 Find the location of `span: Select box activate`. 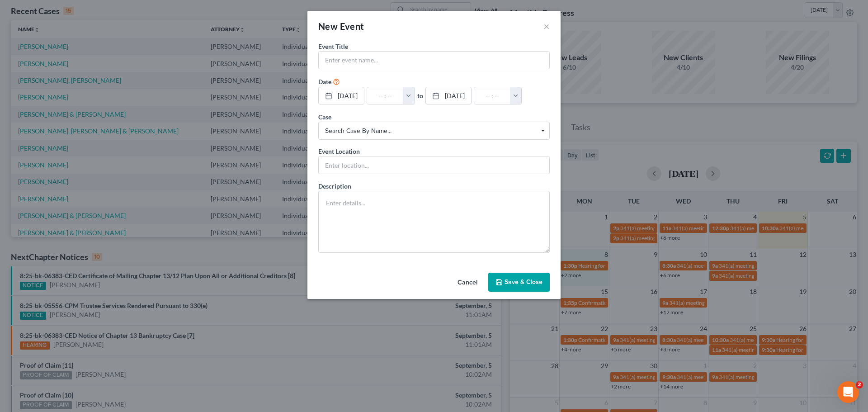

span: Select box activate is located at coordinates (434, 131).